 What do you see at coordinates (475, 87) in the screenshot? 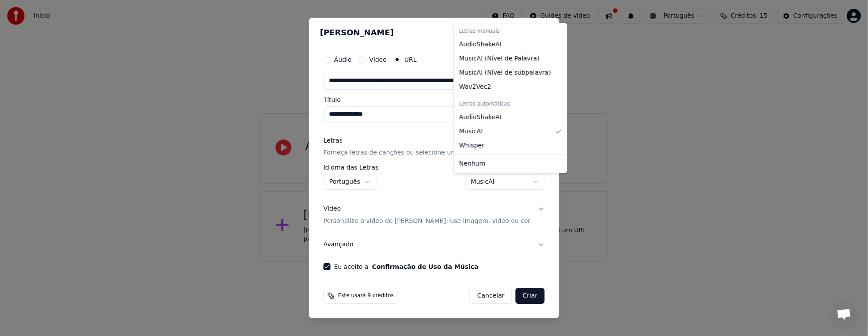
I see `span: Wav2Vec2` at bounding box center [475, 87].